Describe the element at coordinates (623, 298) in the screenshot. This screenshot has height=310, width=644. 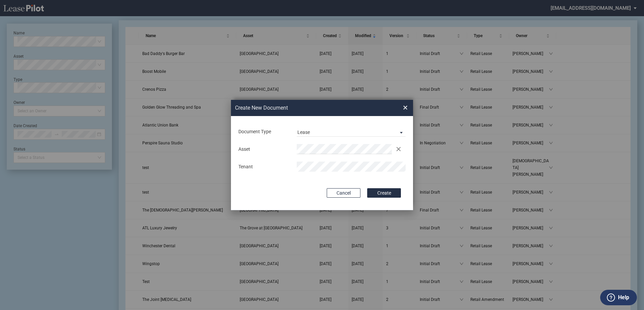
I see `label: Help` at that location.